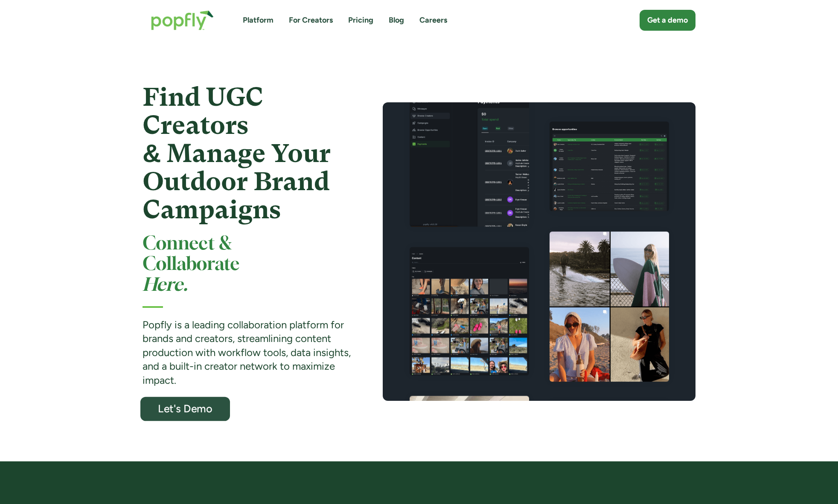 This screenshot has height=504, width=838. Describe the element at coordinates (182, 20) in the screenshot. I see `a: home` at that location.